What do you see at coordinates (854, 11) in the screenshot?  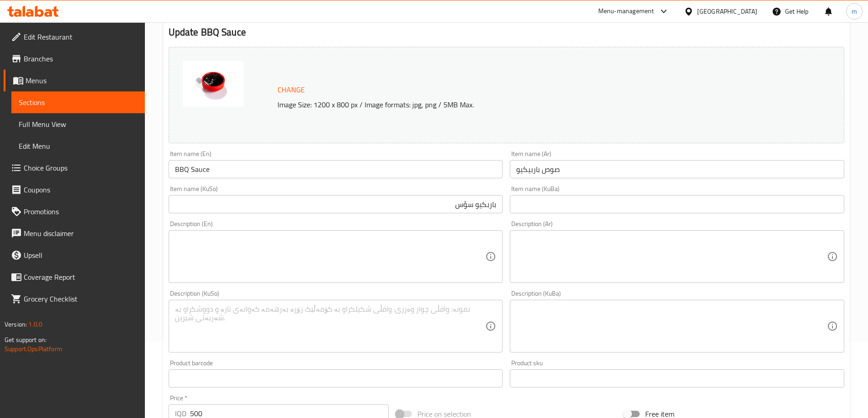 I see `span: m` at bounding box center [854, 11].